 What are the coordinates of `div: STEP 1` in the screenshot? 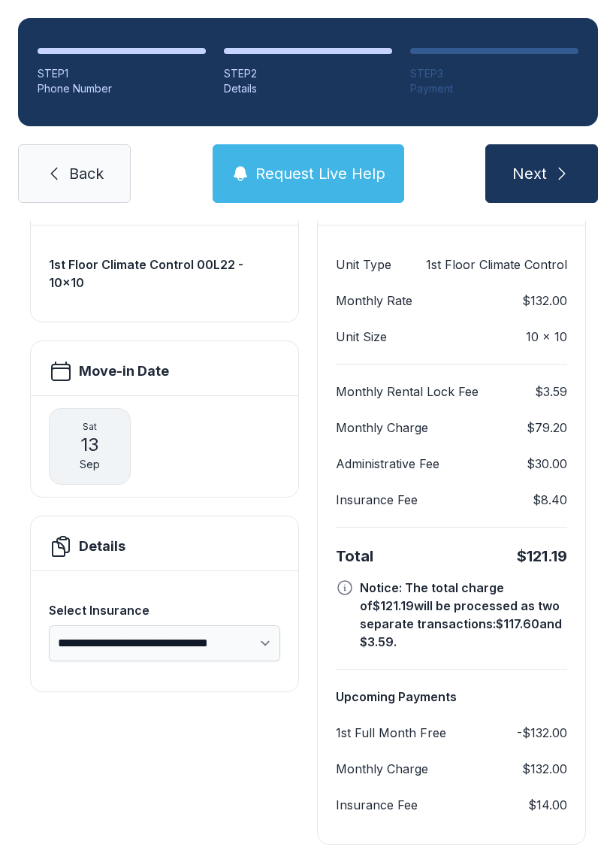 It's located at (122, 73).